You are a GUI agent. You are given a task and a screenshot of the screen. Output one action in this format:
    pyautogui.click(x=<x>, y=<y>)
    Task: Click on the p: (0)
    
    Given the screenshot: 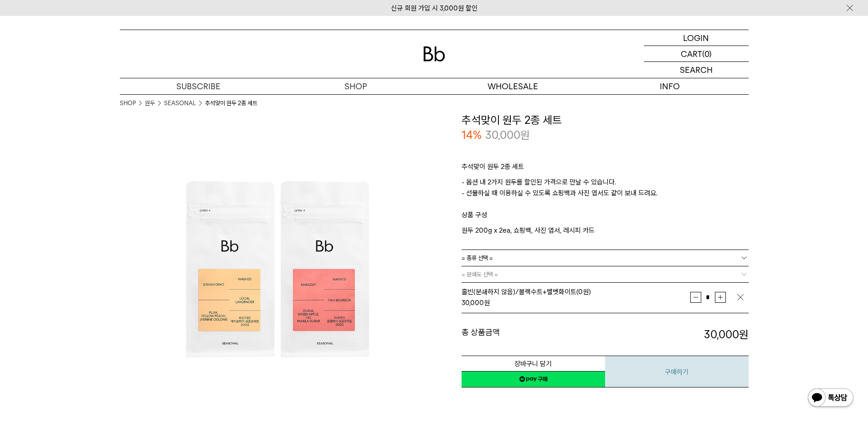 What is the action you would take?
    pyautogui.click(x=706, y=54)
    